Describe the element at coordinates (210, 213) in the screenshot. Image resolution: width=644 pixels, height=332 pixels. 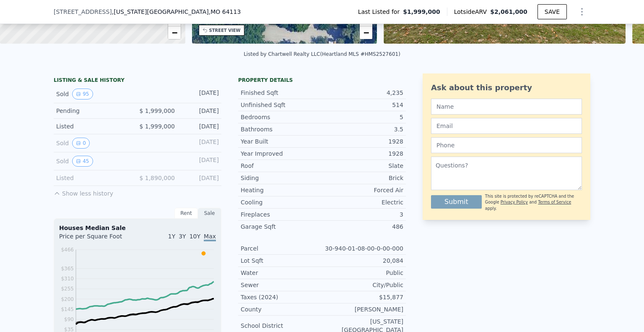
I see `div: Sale` at that location.